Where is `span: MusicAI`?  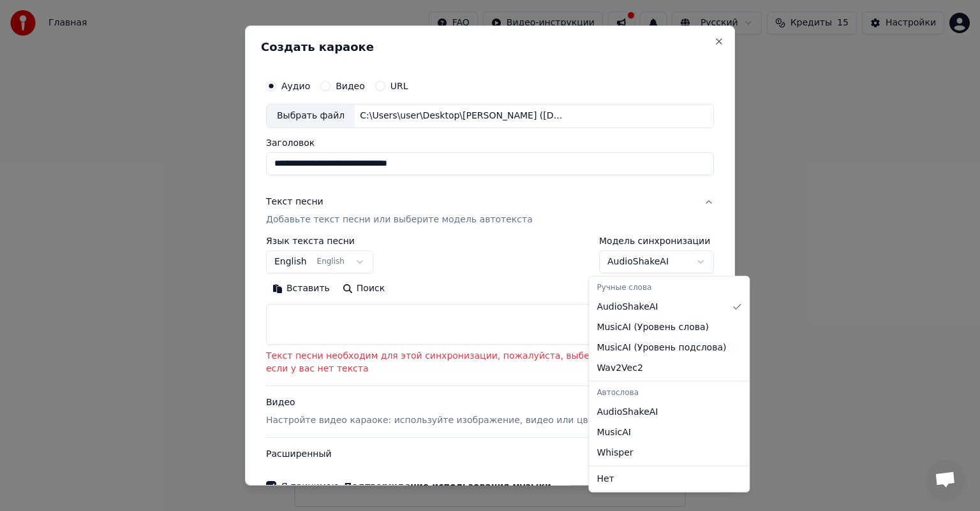 span: MusicAI is located at coordinates (614, 433).